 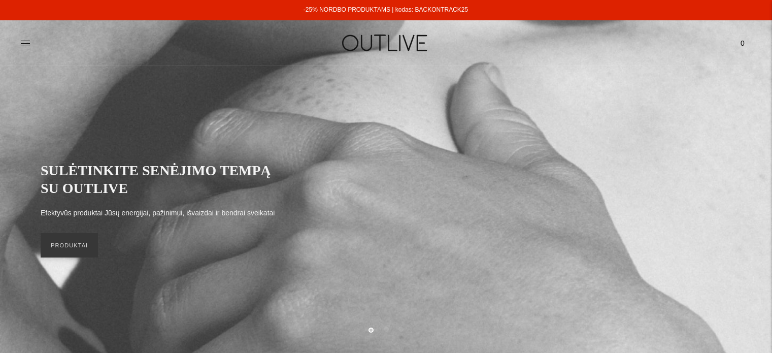 I want to click on a: -25% NORDBO PRODUKTAMS | kodas: BACKONTRACK25, so click(x=386, y=10).